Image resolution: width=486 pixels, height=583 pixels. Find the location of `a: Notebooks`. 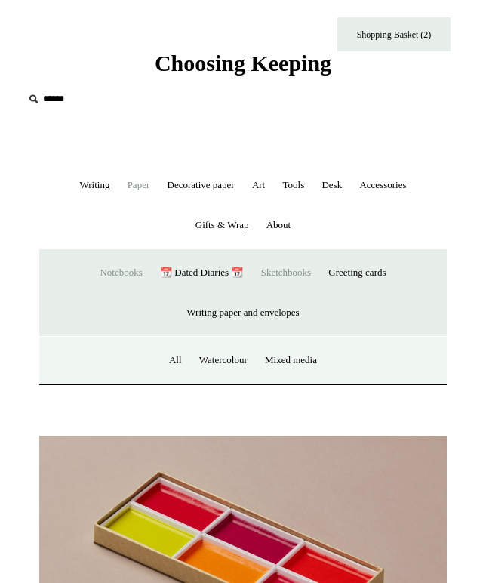

a: Notebooks is located at coordinates (121, 272).